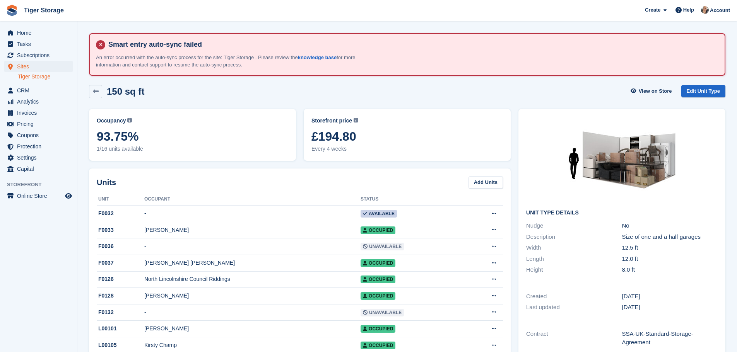  I want to click on div: 12.0 ft, so click(670, 259).